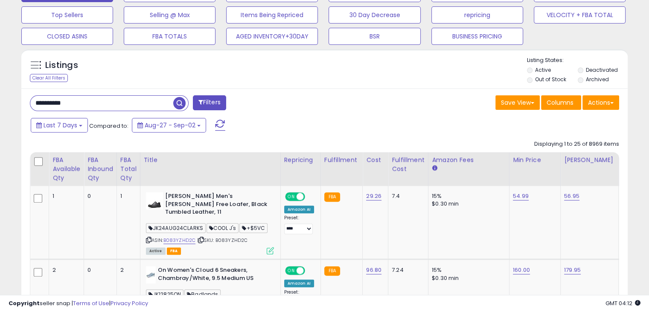 The height and width of the screenshot is (312, 649). Describe the element at coordinates (49, 78) in the screenshot. I see `div: Clear All Filters` at that location.